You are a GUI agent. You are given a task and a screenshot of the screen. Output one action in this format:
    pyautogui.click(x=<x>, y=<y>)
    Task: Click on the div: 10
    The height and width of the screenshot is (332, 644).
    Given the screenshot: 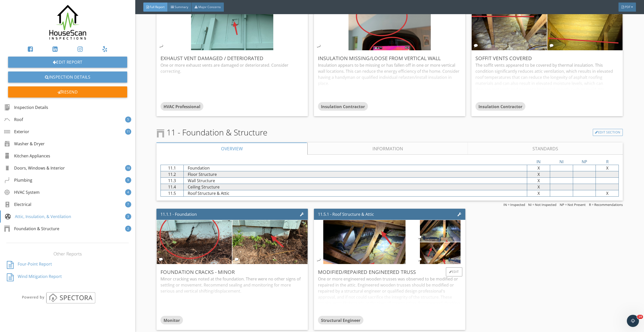 What is the action you would take?
    pyautogui.click(x=128, y=168)
    